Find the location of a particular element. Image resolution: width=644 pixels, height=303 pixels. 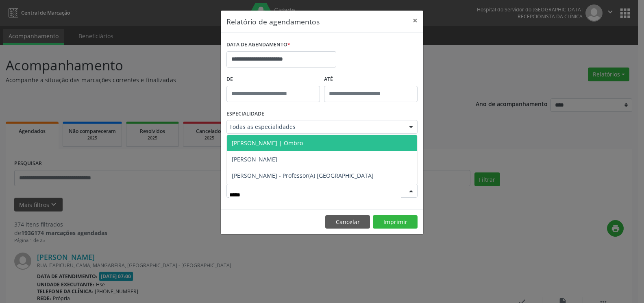

label: ESPECIALIDADE is located at coordinates (245, 114).